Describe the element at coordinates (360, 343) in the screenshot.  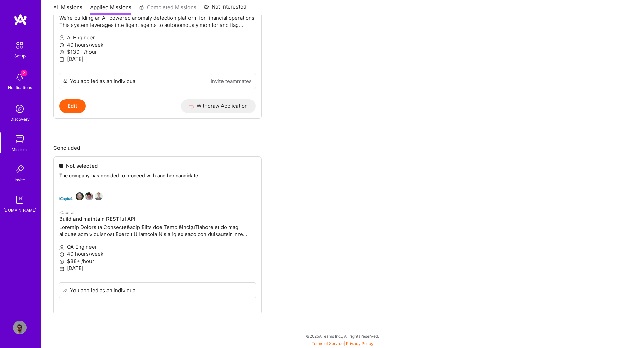
I see `a: Privacy Policy` at that location.